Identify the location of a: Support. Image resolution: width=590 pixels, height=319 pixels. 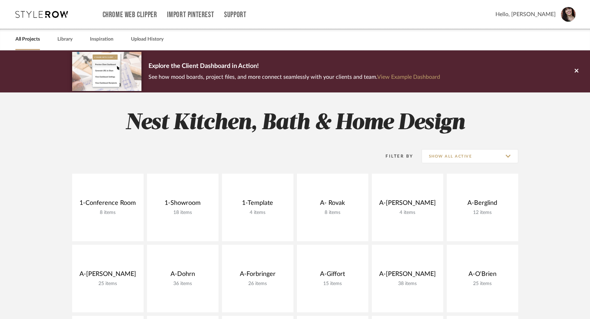
(235, 15).